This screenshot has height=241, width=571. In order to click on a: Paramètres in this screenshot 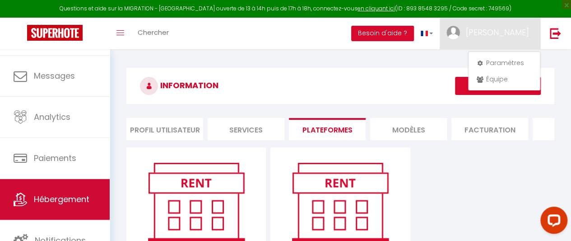, I will do `click(505, 63)`.